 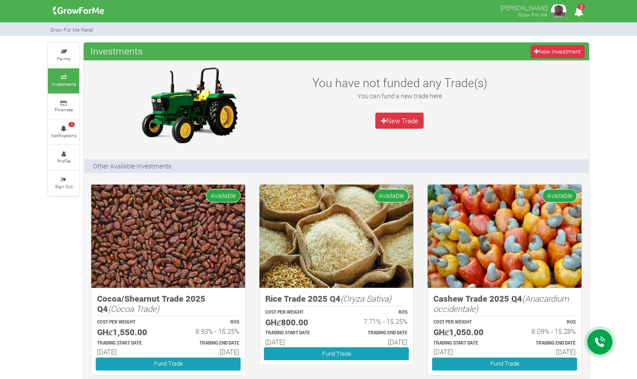 What do you see at coordinates (133, 309) in the screenshot?
I see `i: (Cocoa Trade)` at bounding box center [133, 309].